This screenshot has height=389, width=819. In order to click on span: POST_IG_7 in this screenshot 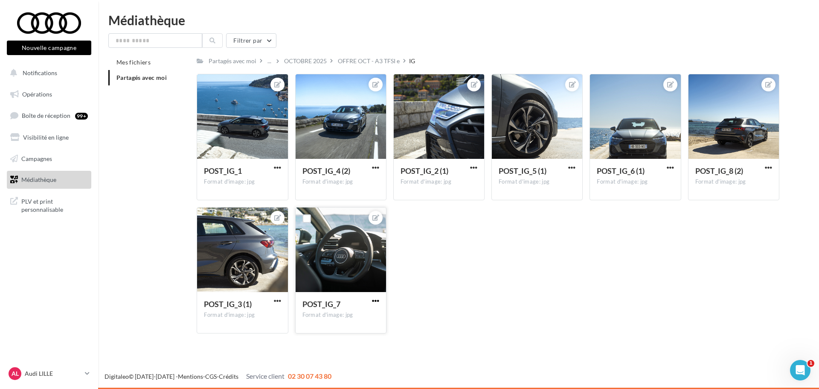, I will do `click(321, 304)`.